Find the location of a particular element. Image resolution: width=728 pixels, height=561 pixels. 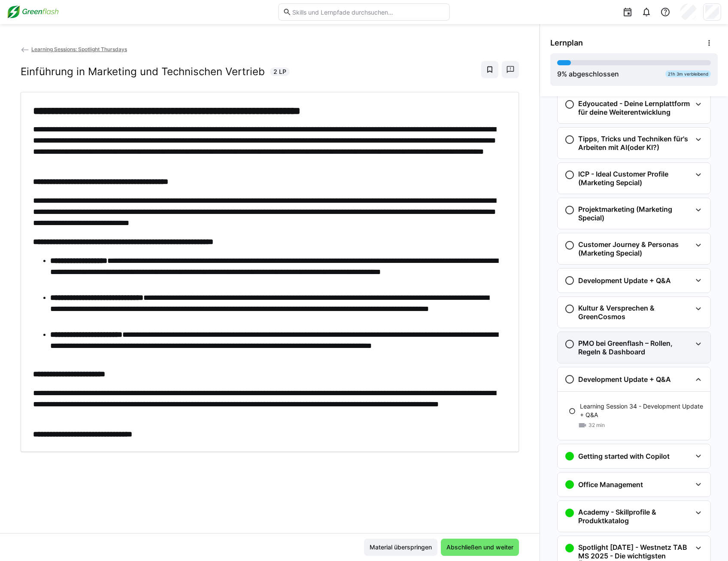

h3: Customer Journey & Personas (Marketing Special) is located at coordinates (635, 249).